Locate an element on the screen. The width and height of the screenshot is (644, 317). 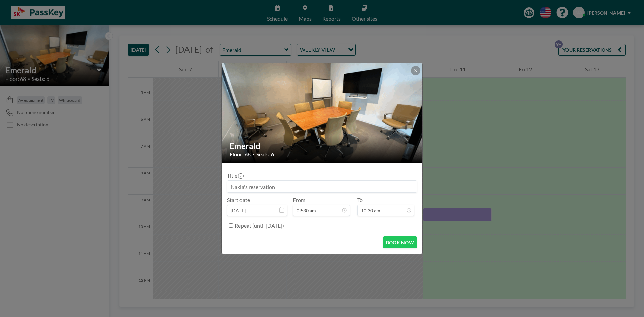
img: 537.gif is located at coordinates (323, 113).